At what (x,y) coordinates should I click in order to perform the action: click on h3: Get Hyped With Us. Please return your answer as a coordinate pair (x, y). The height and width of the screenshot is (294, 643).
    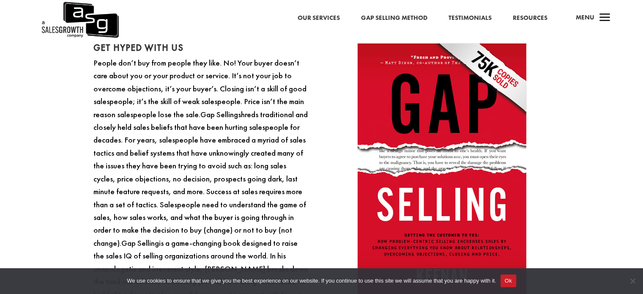
    Looking at the image, I should click on (201, 50).